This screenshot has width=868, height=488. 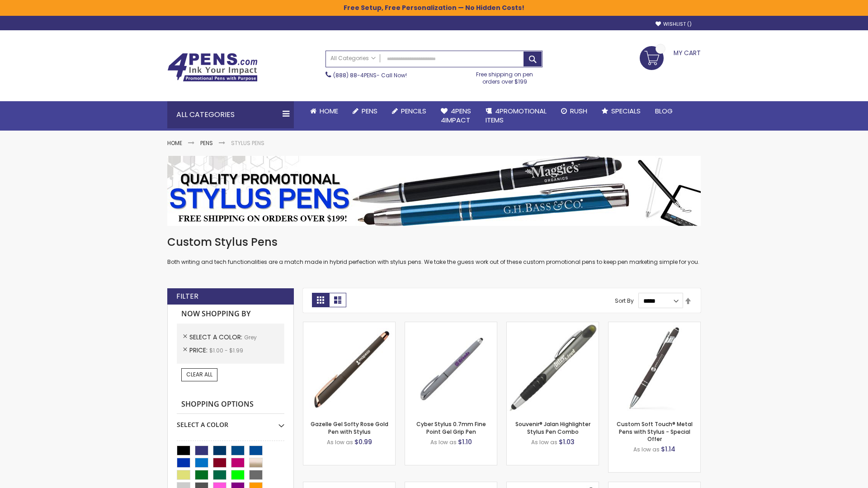 What do you see at coordinates (579, 110) in the screenshot?
I see `span: Rush` at bounding box center [579, 110].